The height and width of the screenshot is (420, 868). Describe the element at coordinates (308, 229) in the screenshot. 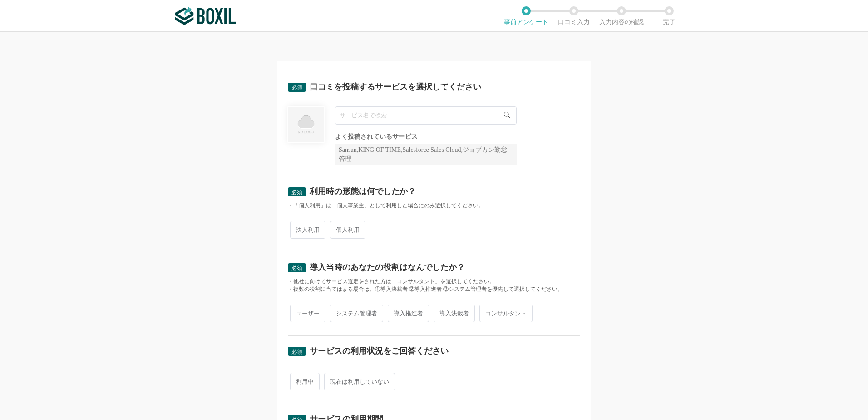

I see `span: 法人利用` at that location.